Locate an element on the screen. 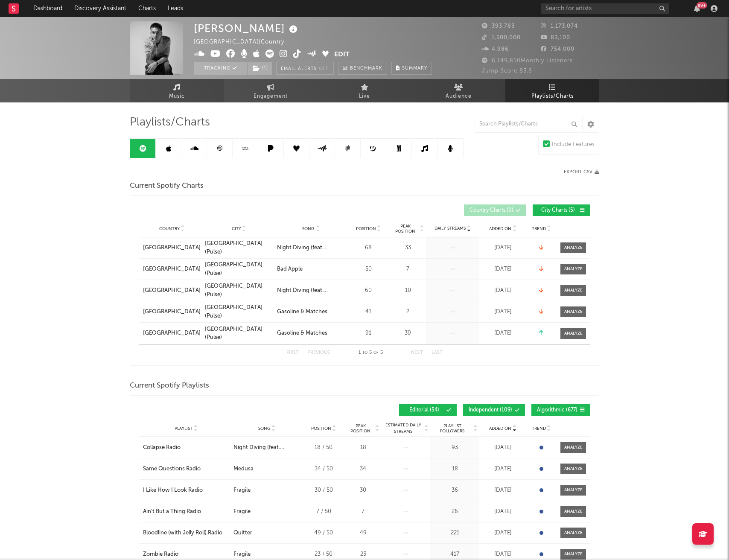  div: 49 is located at coordinates (363, 533).